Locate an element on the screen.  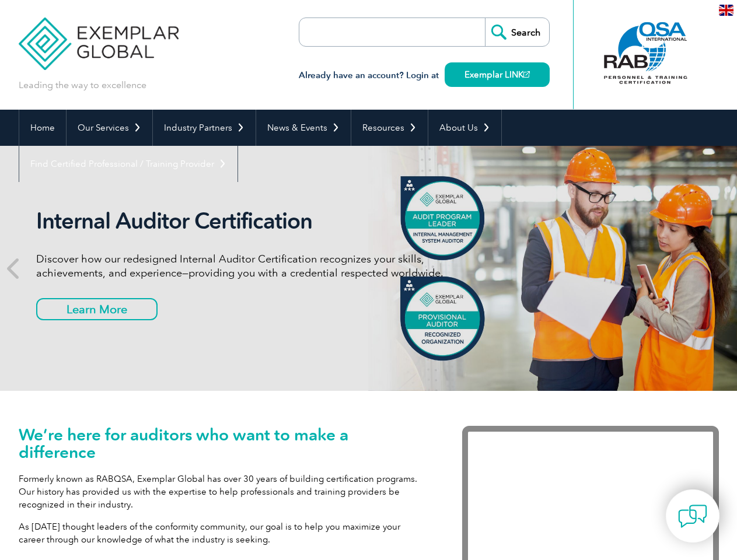
h3: Already have an account? Login at is located at coordinates (424, 75).